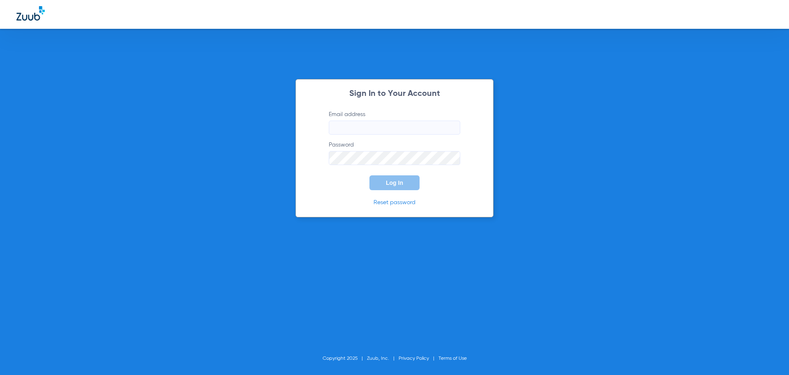  Describe the element at coordinates (395, 122) in the screenshot. I see `label: Email address` at that location.